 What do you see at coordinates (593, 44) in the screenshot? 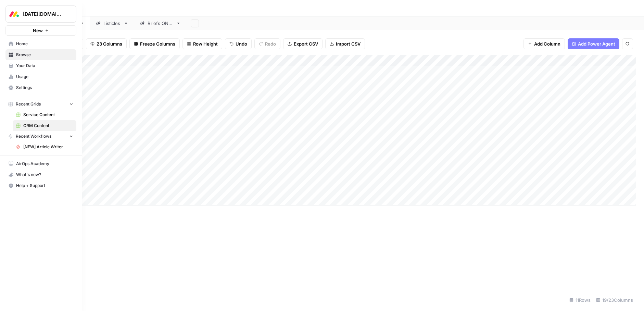
I see `button: Add Power Agent` at bounding box center [593, 44].